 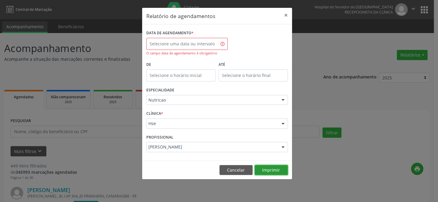 I want to click on h5: Relatório de agendamentos, so click(x=181, y=16).